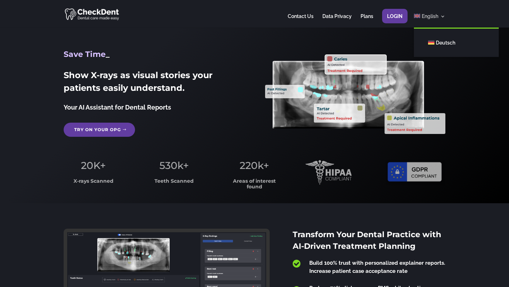 The width and height of the screenshot is (509, 287). I want to click on a: Try on your OPG, so click(99, 130).